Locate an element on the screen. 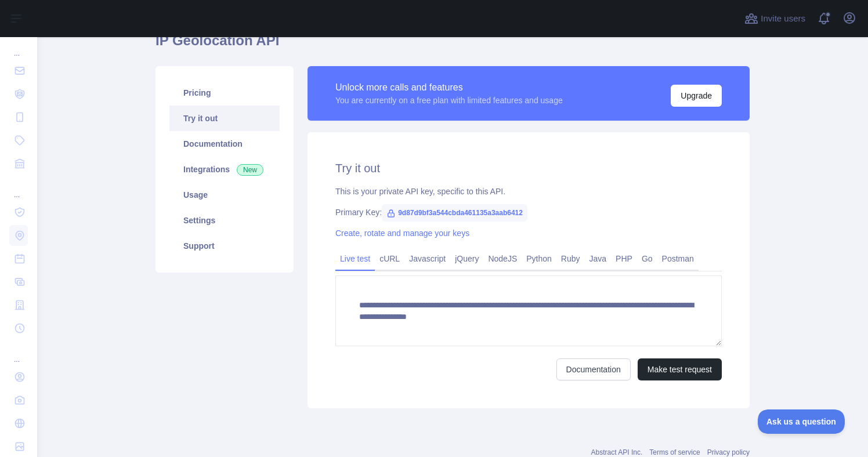 The image size is (868, 457). span: New is located at coordinates (250, 170).